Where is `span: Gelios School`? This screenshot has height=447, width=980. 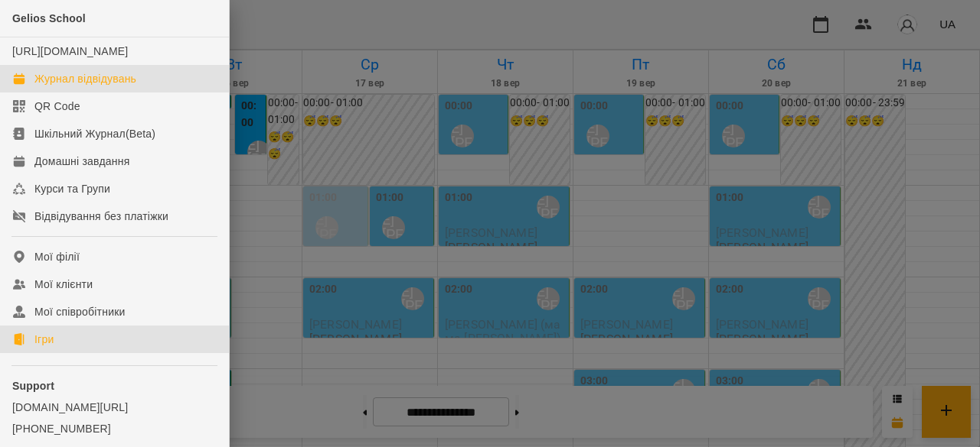
span: Gelios School is located at coordinates (49, 19).